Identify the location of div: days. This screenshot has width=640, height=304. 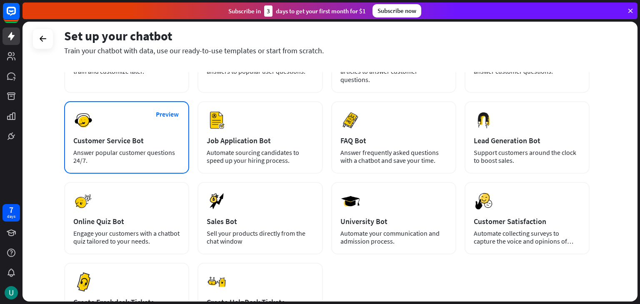
(11, 217).